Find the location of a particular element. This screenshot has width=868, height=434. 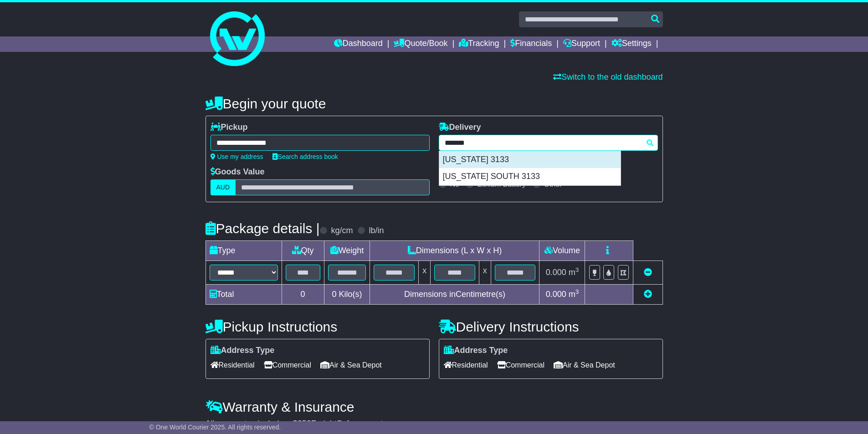

label: kg/cm is located at coordinates (342, 231).